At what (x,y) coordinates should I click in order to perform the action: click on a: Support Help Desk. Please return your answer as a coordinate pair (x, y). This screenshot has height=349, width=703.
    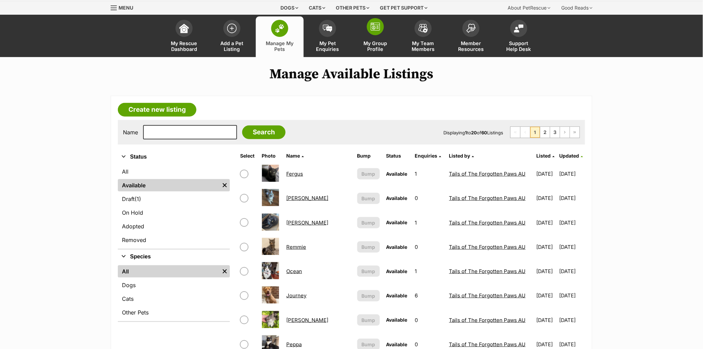
    Looking at the image, I should click on (519, 37).